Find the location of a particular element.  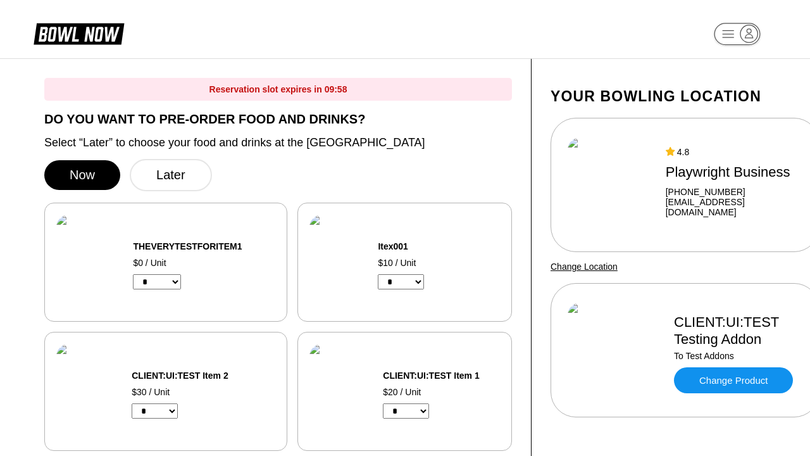

div: CLIENT:UI:TEST Testing Addon is located at coordinates (738, 330).